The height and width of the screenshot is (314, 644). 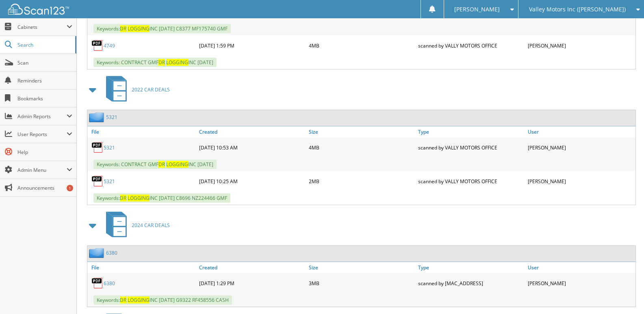 I want to click on a: 4749, so click(x=110, y=45).